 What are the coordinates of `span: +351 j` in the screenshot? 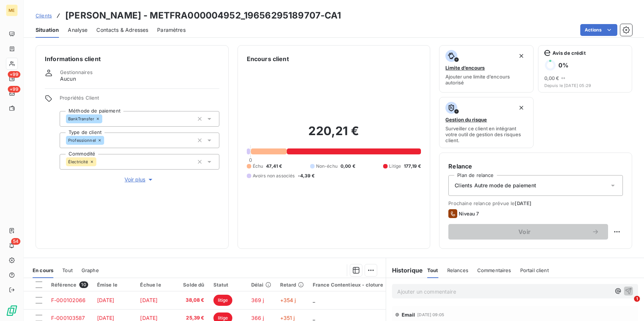 It's located at (287, 318).